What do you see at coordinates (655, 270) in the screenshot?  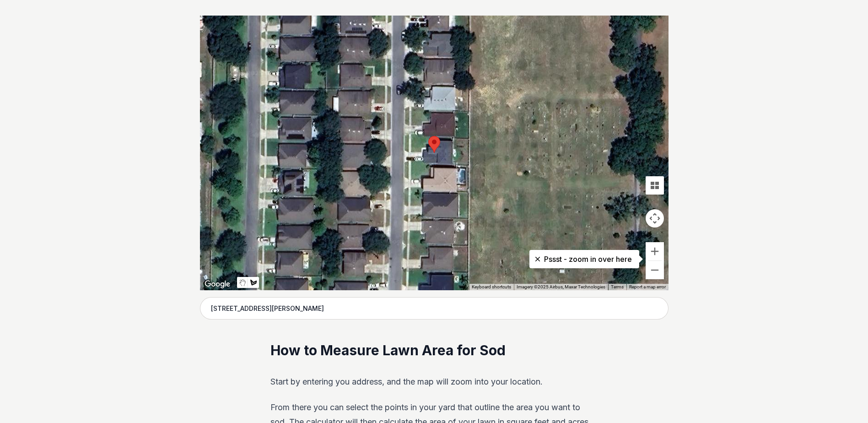 I see `button: Zoom out` at bounding box center [655, 270].